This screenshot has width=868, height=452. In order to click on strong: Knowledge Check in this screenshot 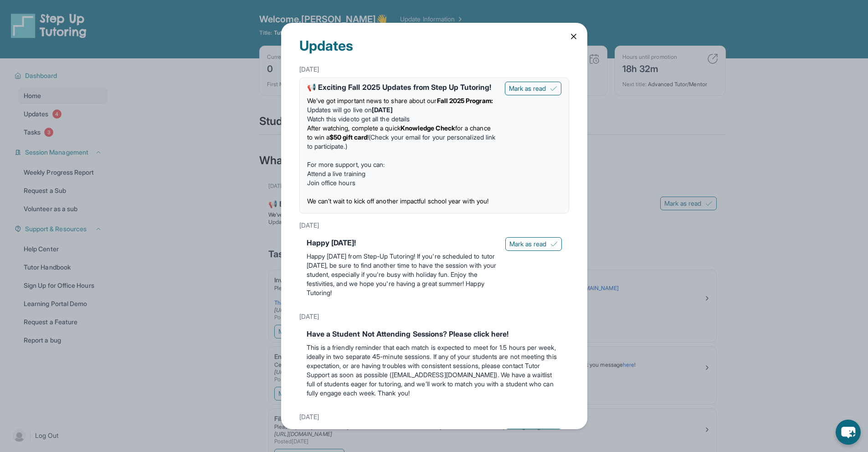, I will do `click(428, 128)`.